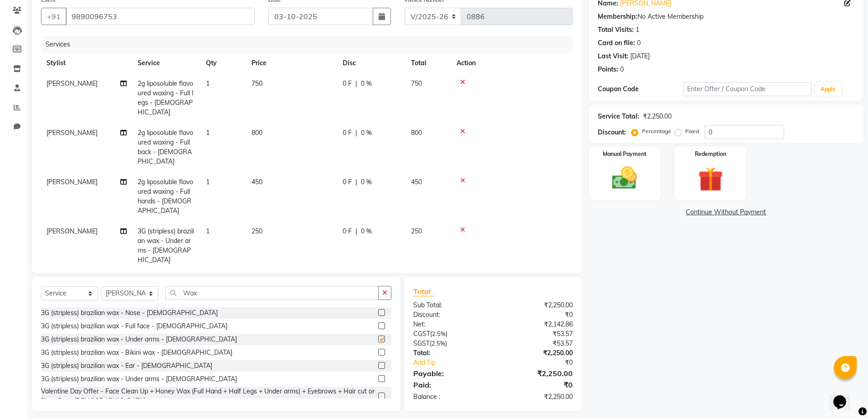  Describe the element at coordinates (424, 291) in the screenshot. I see `span: Total` at that location.